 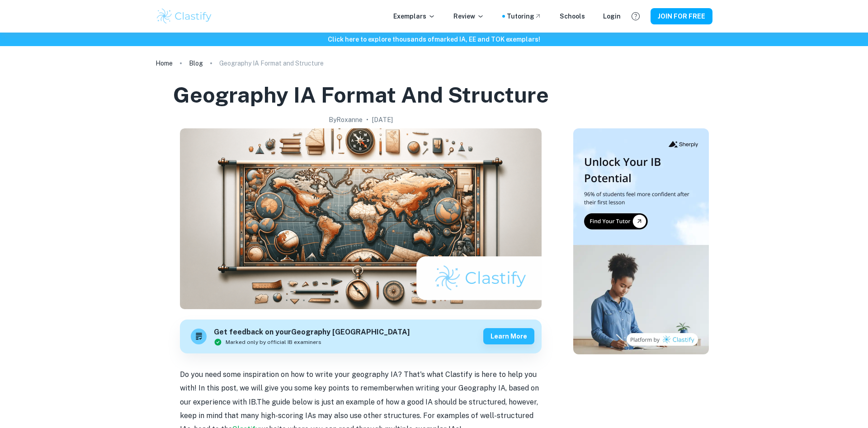 I want to click on h6: Click here to explore thousands of marked IA, EE and TOK exemplars !, so click(x=434, y=40).